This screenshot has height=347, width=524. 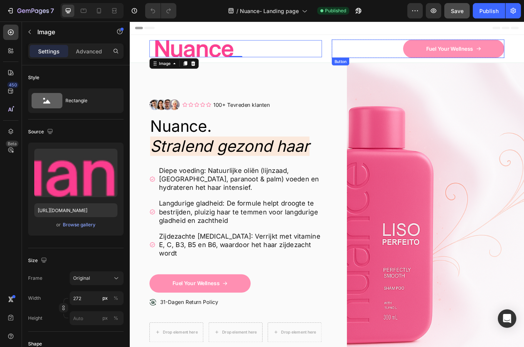 I want to click on div: Rectangle, so click(x=89, y=101).